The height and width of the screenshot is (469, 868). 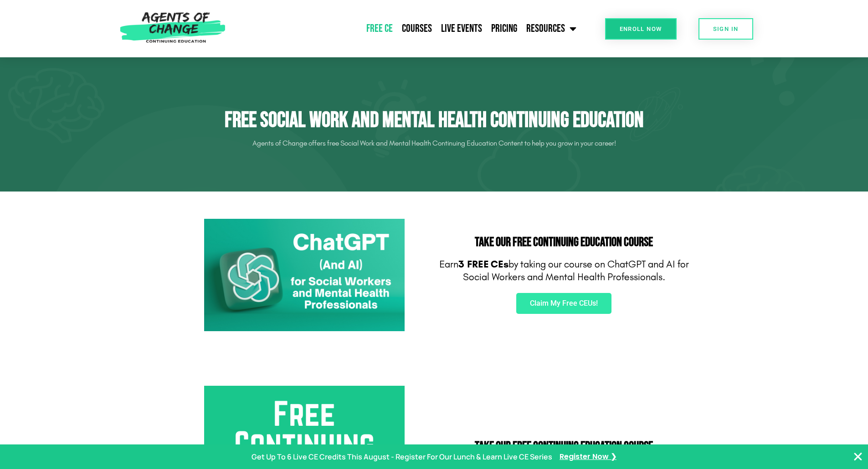 What do you see at coordinates (587, 457) in the screenshot?
I see `span: Register Now ❯` at bounding box center [587, 457].